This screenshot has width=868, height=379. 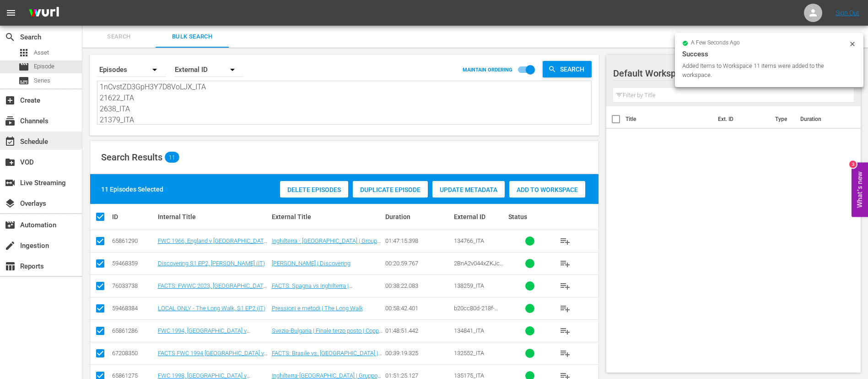 I want to click on span: 138259_ITA, so click(x=469, y=286).